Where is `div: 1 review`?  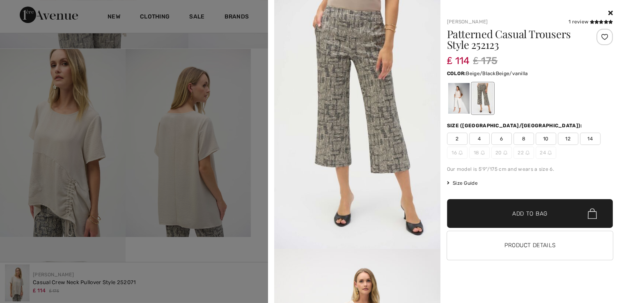 div: 1 review is located at coordinates (591, 22).